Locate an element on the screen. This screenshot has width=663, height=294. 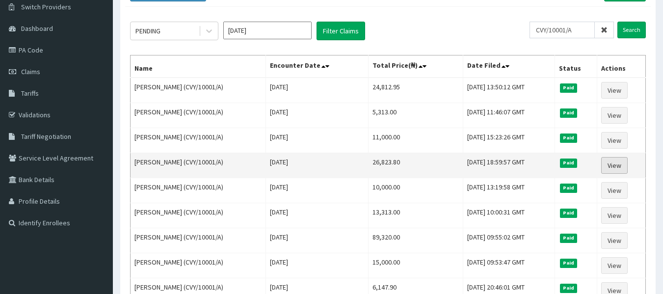
span: Switch Providers is located at coordinates (46, 7).